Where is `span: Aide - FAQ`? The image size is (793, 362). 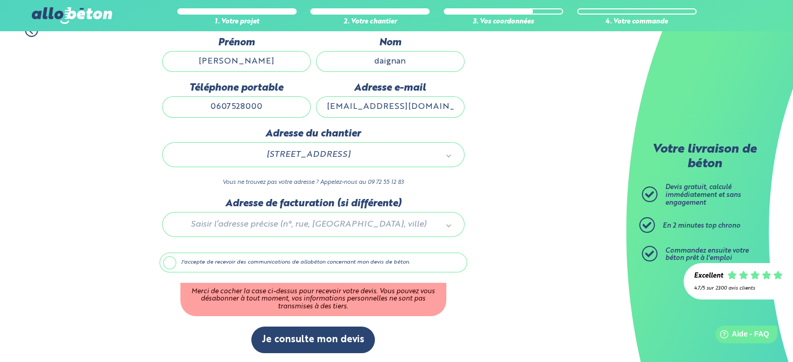 span: Aide - FAQ is located at coordinates (50, 13).